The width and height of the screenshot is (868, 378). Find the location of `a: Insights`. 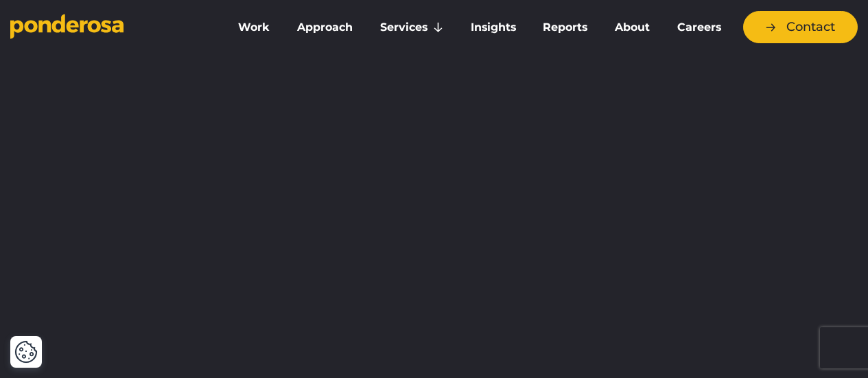

a: Insights is located at coordinates (493, 27).